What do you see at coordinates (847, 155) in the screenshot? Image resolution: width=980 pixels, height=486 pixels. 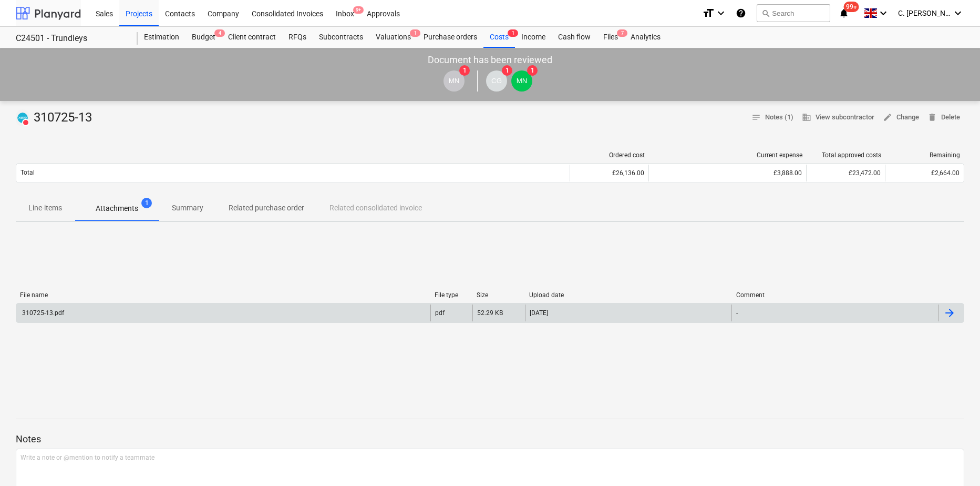 I see `div: Total approved costs` at bounding box center [847, 155].